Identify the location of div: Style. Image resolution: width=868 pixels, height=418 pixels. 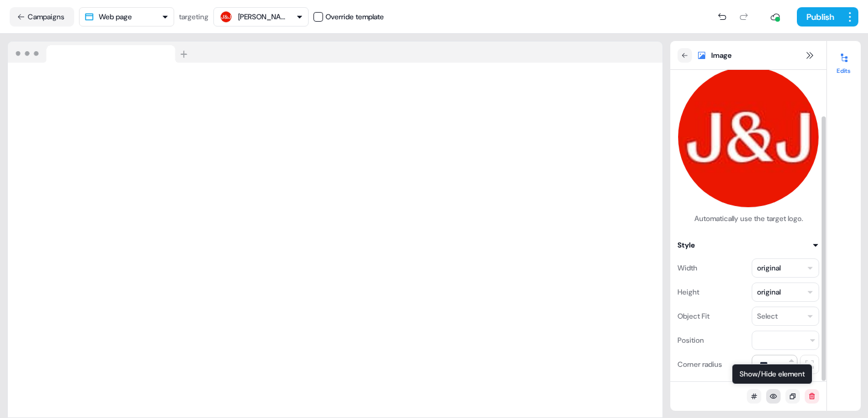
(686, 245).